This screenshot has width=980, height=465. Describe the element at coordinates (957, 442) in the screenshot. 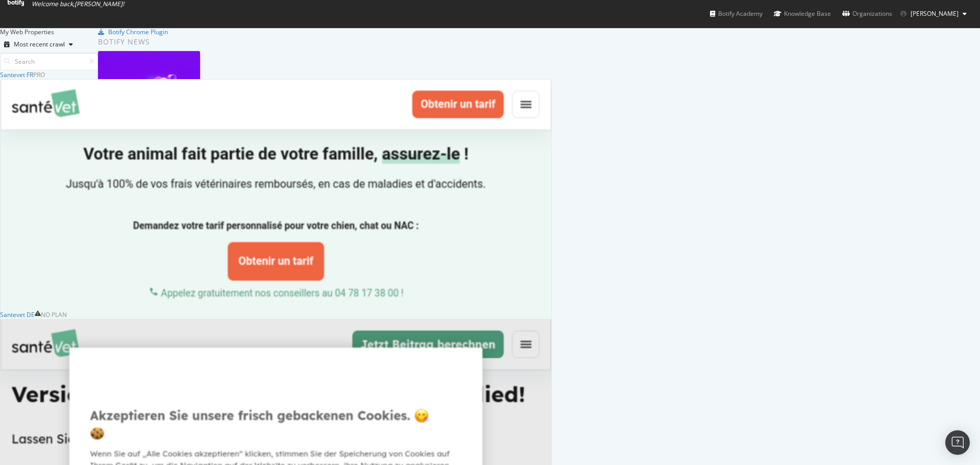

I see `div: Open Intercom Messenger` at that location.